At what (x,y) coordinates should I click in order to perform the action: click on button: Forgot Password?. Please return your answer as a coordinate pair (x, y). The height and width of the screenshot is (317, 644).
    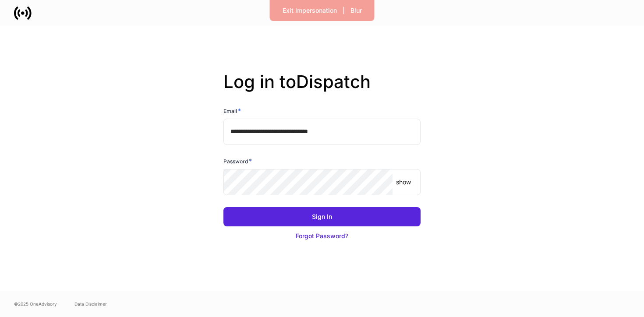
    Looking at the image, I should click on (322, 236).